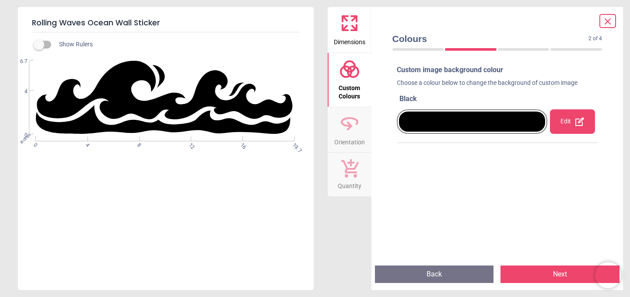 Image resolution: width=630 pixels, height=297 pixels. What do you see at coordinates (349, 175) in the screenshot?
I see `button: Quantity` at bounding box center [349, 175].